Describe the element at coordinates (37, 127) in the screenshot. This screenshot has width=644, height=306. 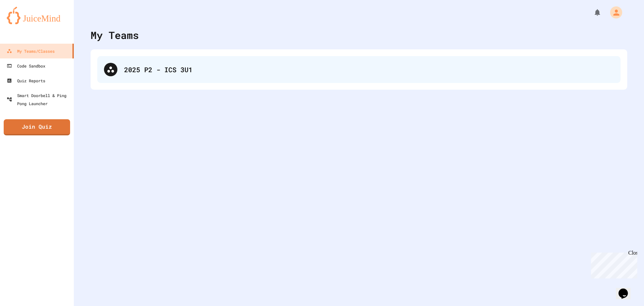
I see `a: Join Quiz` at that location.